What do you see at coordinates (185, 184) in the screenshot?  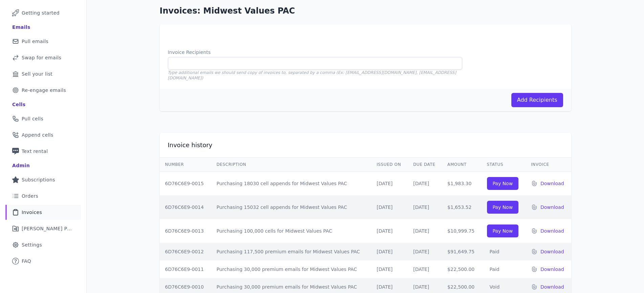 I see `td: 6D76C6E9-0015` at bounding box center [185, 184].